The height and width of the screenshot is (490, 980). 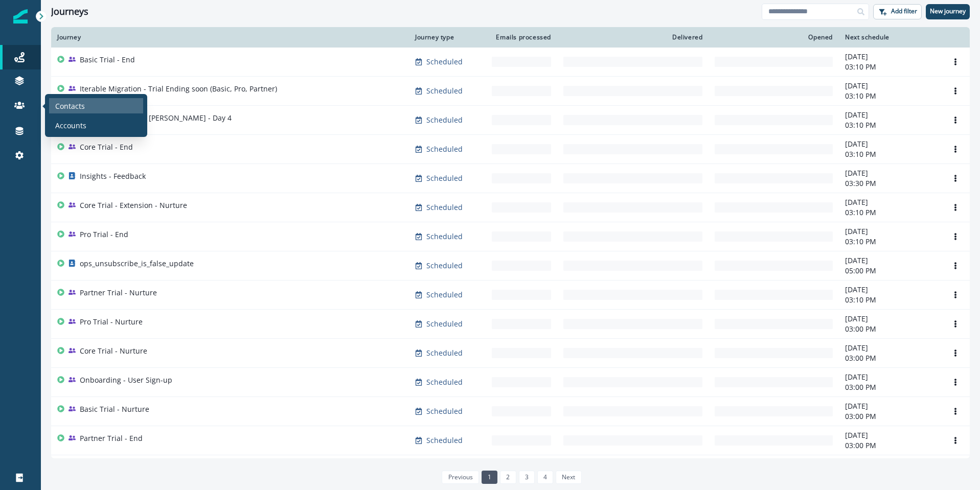 I want to click on ul: Pagination, so click(x=510, y=477).